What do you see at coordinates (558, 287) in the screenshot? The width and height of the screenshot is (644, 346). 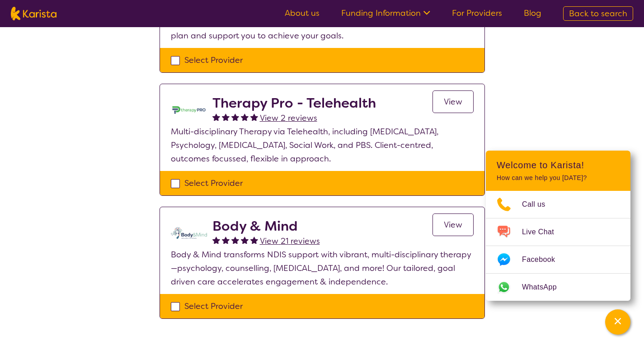 I see `a: Web link opens in a new tab.` at bounding box center [558, 287].